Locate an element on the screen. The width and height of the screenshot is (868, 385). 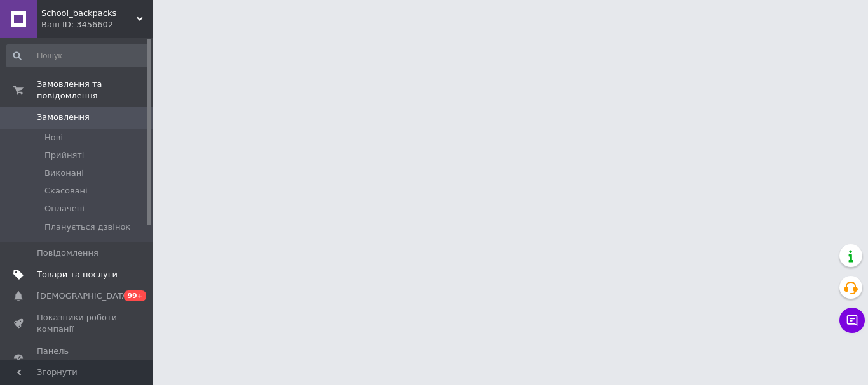
button: Чат з покупцем is located at coordinates (852, 321).